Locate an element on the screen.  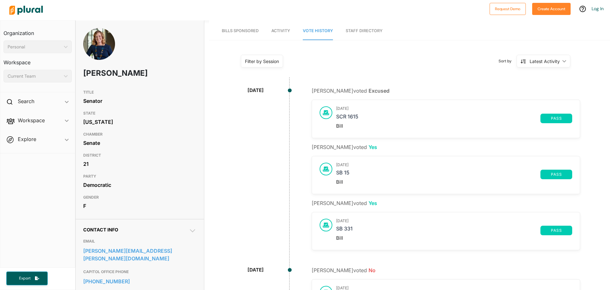
h2: Search is located at coordinates (26, 101).